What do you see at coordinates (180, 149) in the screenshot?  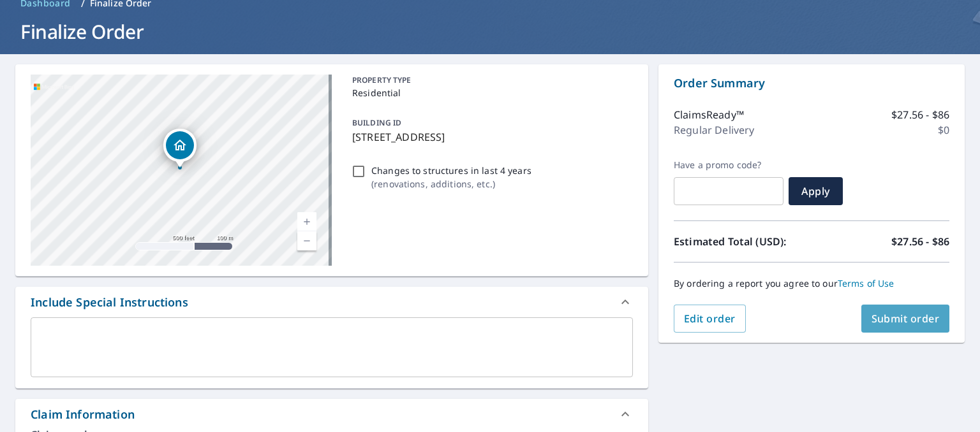 I see `div: Dropped pin, building 1, Residential property, 902 N Maple Watertown, SD 57201` at bounding box center [180, 149].